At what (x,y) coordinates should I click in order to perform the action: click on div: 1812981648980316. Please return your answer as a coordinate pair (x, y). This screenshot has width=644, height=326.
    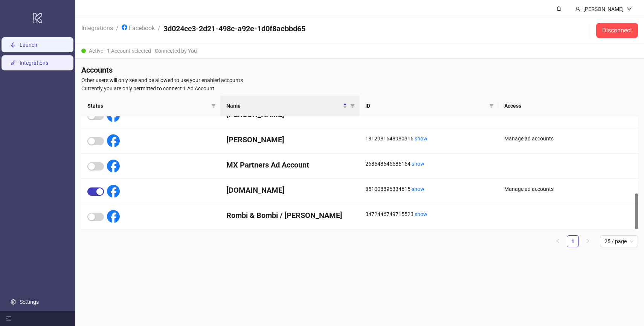
    Looking at the image, I should click on (428, 138).